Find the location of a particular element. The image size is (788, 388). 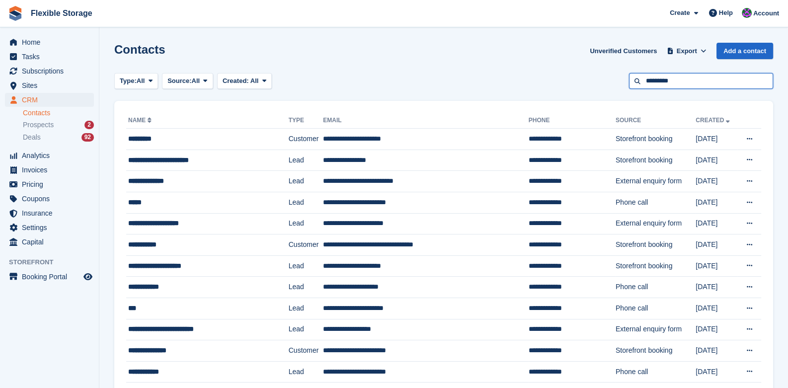

span: Tasks is located at coordinates (52, 57).